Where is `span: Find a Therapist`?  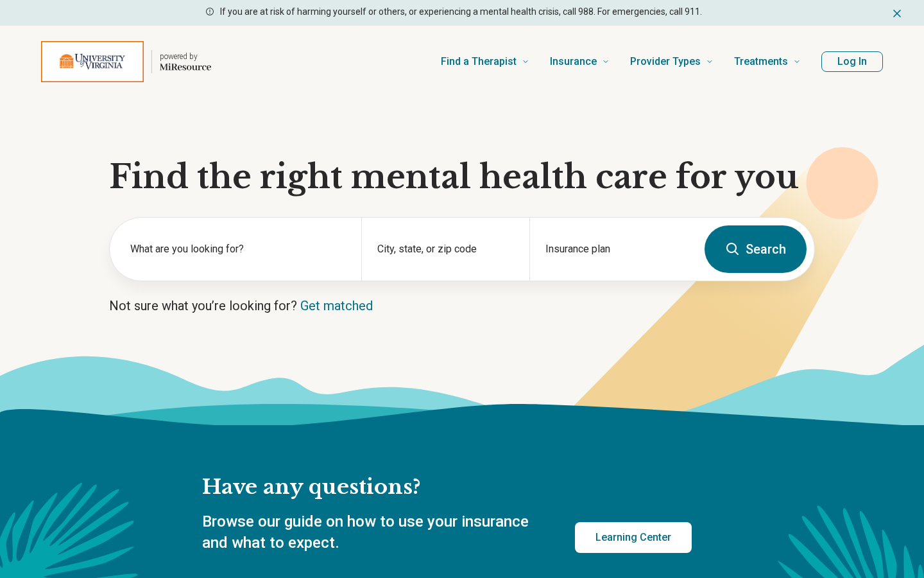
span: Find a Therapist is located at coordinates (479, 62).